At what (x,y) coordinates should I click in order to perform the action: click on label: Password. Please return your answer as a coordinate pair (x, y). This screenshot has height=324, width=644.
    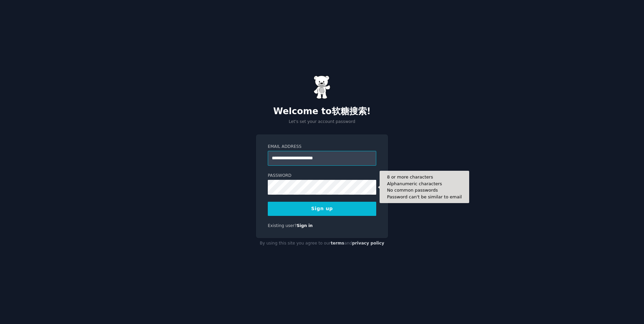
    Looking at the image, I should click on (322, 176).